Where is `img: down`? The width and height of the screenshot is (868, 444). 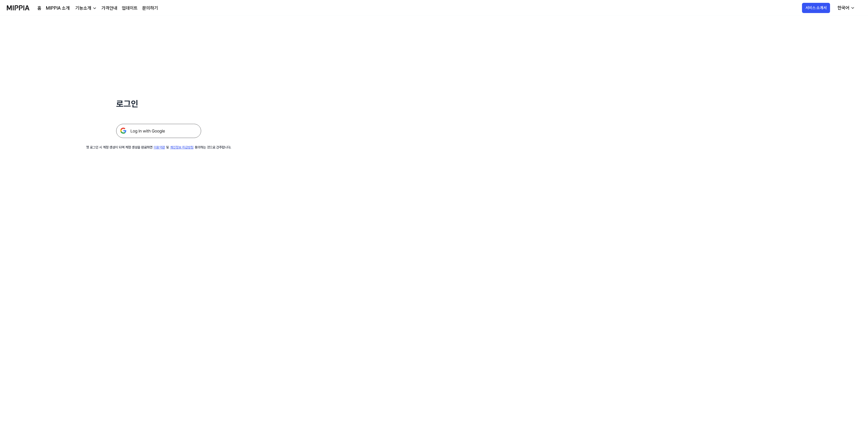 img: down is located at coordinates (94, 8).